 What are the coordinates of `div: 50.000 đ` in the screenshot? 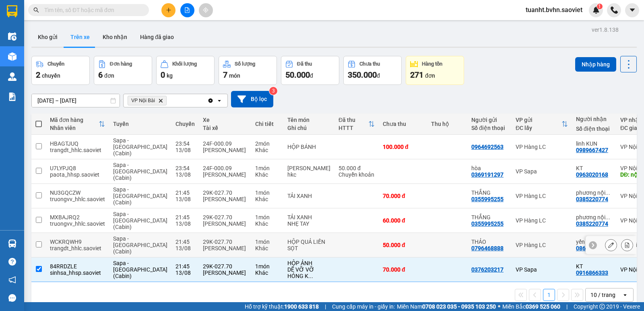 It's located at (357, 168).